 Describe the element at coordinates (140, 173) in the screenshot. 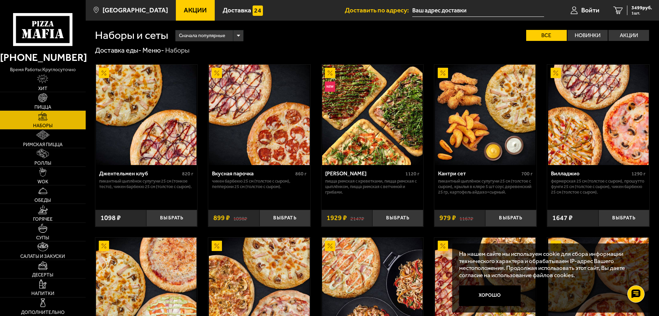

I see `div: Джентельмен клуб` at that location.